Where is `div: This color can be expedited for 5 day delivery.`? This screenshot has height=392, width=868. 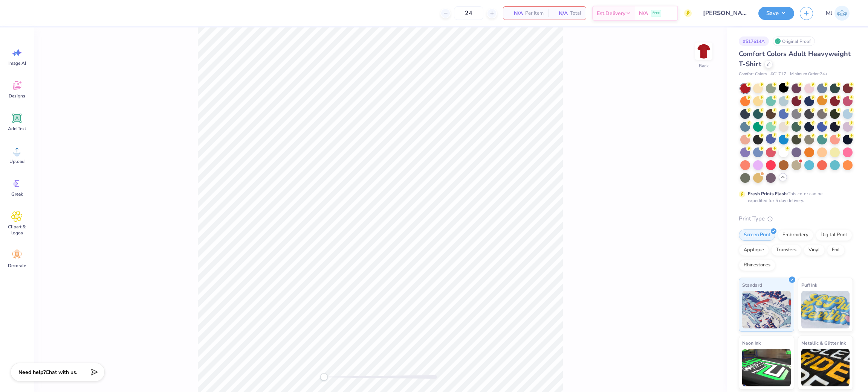
div: This color can be expedited for 5 day delivery. is located at coordinates (794, 197).